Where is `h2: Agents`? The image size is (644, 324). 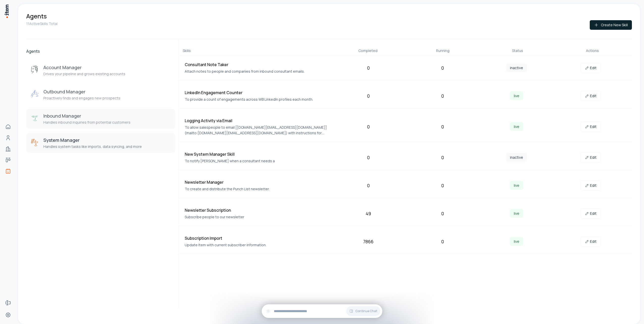 h2: Agents is located at coordinates (101, 51).